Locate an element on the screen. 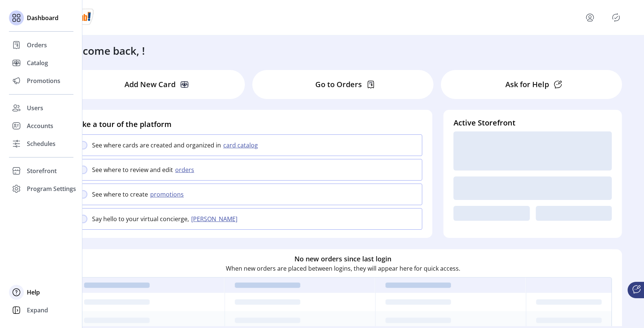  p: See where to review and edit is located at coordinates (132, 170).